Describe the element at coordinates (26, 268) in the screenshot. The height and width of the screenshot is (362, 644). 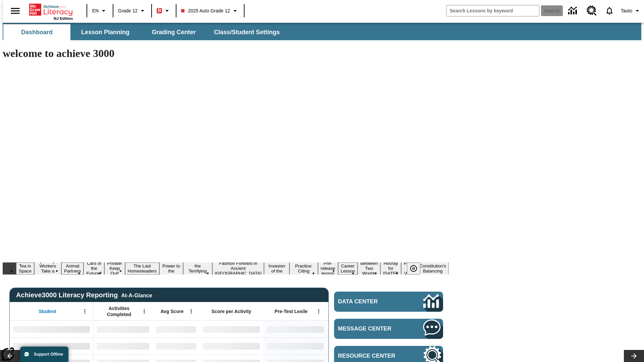
I see `button: Slide 1 Tea in Space` at that location.